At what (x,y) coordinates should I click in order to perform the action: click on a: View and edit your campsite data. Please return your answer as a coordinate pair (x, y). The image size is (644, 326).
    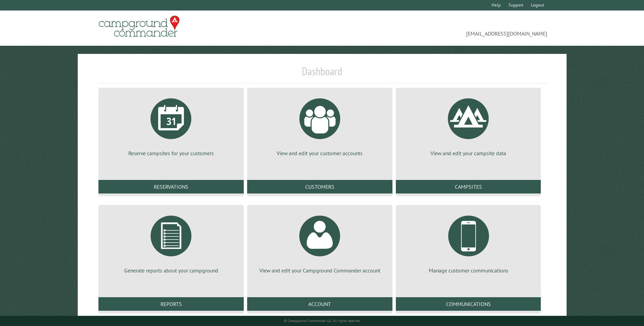
    Looking at the image, I should click on (468, 125).